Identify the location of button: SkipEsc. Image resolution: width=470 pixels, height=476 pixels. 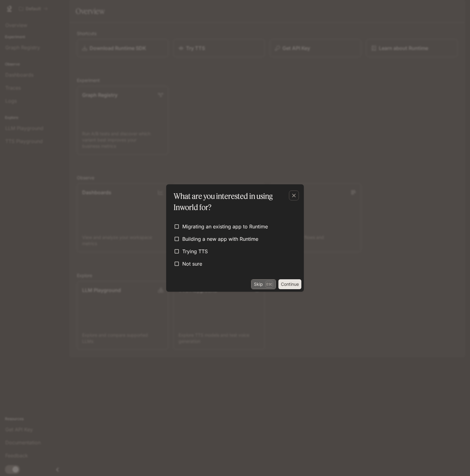
(263, 284).